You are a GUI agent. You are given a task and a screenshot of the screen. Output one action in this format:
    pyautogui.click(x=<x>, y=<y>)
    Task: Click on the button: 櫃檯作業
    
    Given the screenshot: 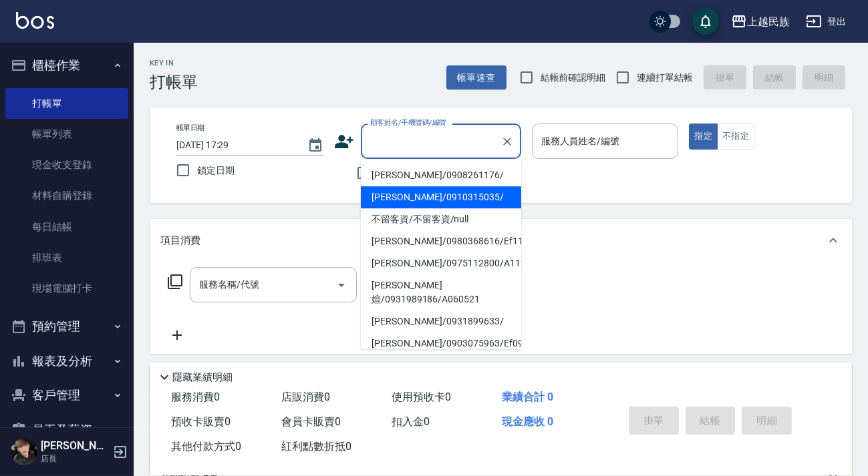 What is the action you would take?
    pyautogui.click(x=67, y=65)
    